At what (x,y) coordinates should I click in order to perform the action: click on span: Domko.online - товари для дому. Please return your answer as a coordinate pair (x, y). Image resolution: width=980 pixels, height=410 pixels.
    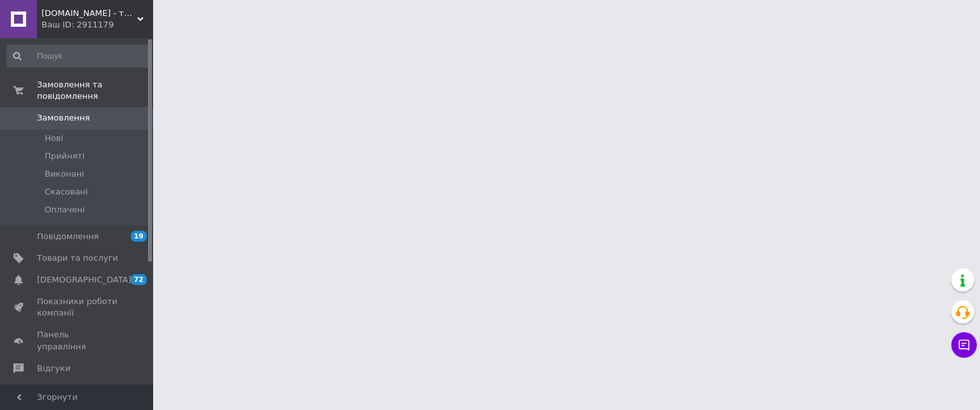
    Looking at the image, I should click on (89, 13).